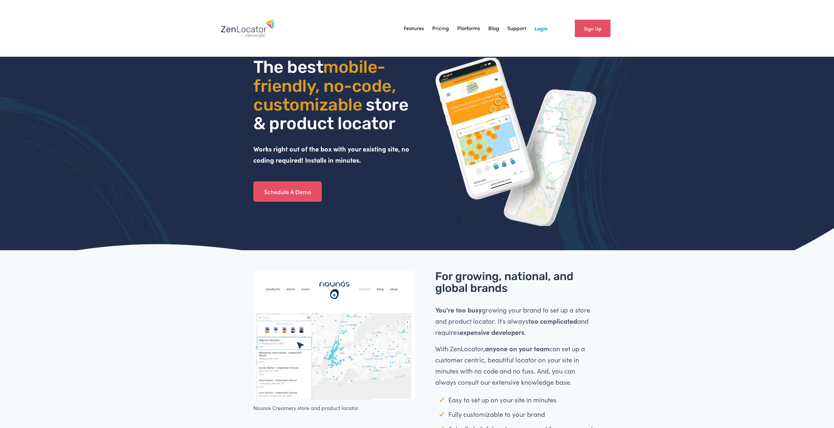  I want to click on a: Blog, so click(494, 28).